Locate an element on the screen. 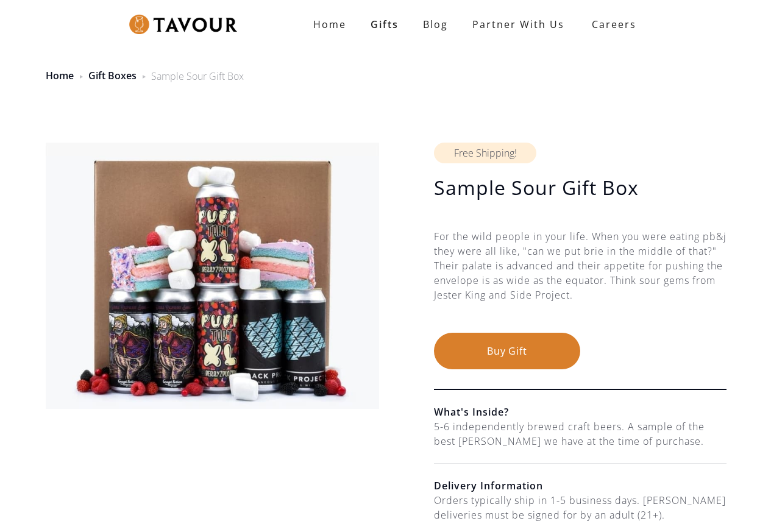  a: Careers is located at coordinates (611, 25).